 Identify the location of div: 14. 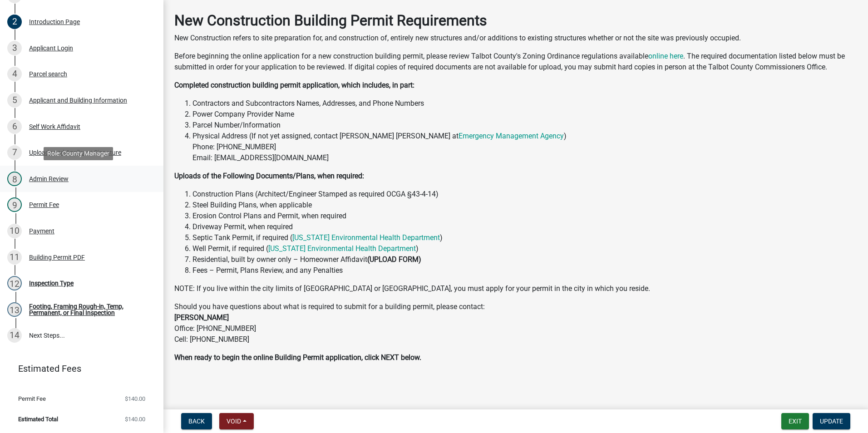
(14, 335).